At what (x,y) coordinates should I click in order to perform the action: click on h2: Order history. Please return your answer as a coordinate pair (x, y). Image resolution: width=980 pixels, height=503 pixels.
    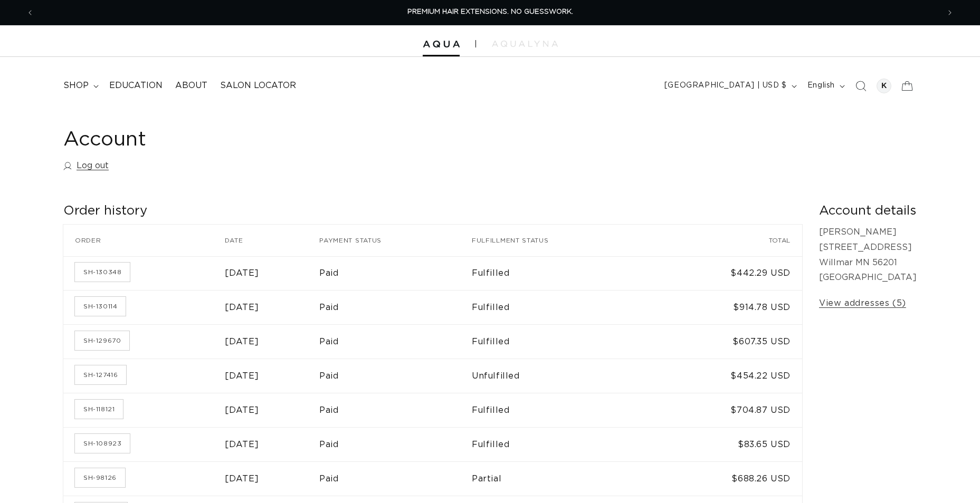
    Looking at the image, I should click on (432, 211).